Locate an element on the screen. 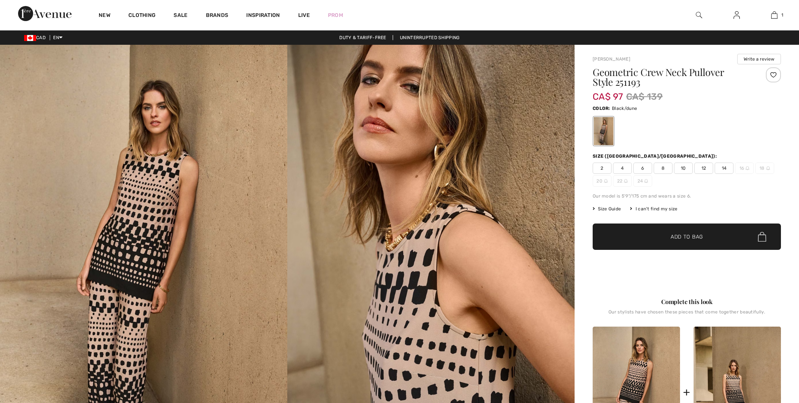 The height and width of the screenshot is (403, 799). span: 18 is located at coordinates (764, 168).